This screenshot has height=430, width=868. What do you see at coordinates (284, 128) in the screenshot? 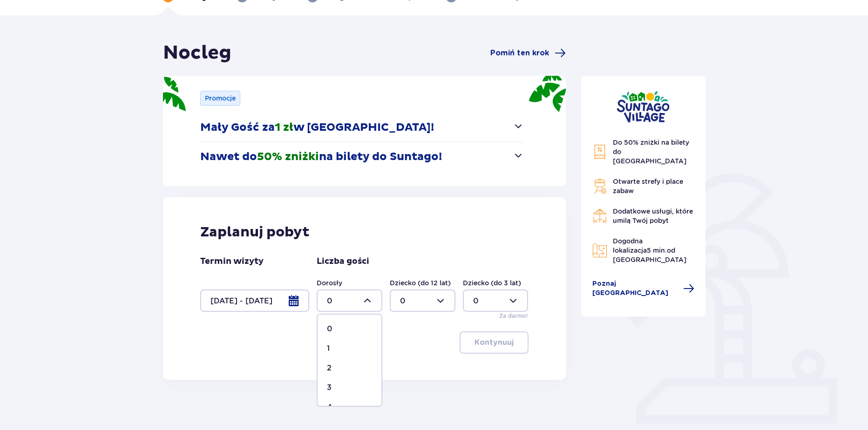
I see `span: 1 zł` at bounding box center [284, 128].